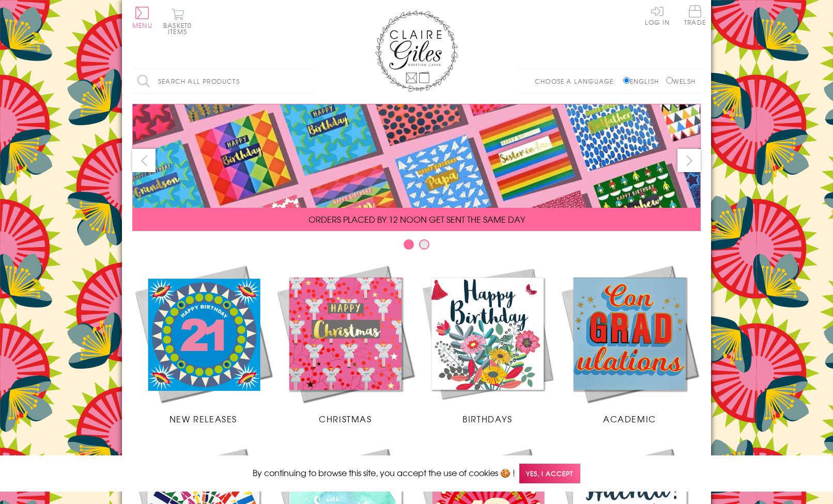  Describe the element at coordinates (345, 418) in the screenshot. I see `span: Christmas` at that location.